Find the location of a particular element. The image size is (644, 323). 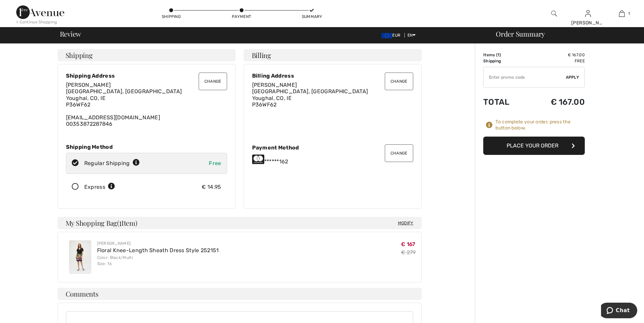

h4: Comments is located at coordinates (240, 294).